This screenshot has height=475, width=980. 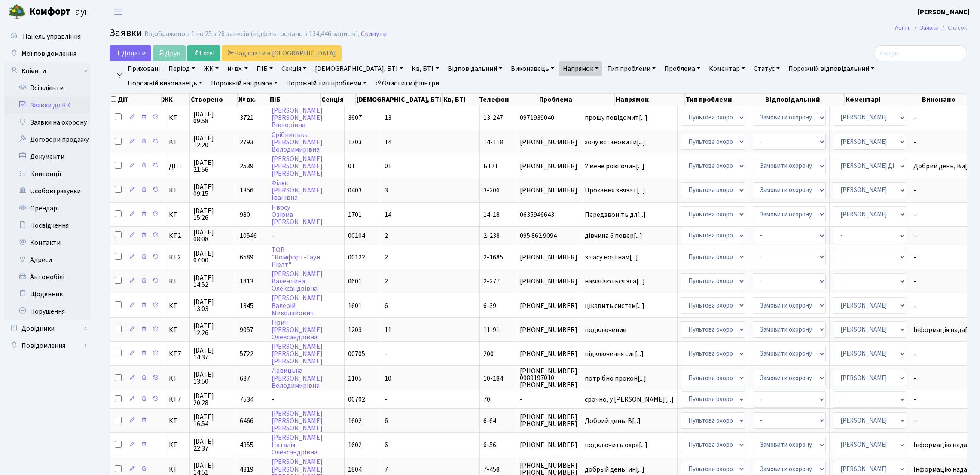 I want to click on span: 3, so click(x=387, y=190).